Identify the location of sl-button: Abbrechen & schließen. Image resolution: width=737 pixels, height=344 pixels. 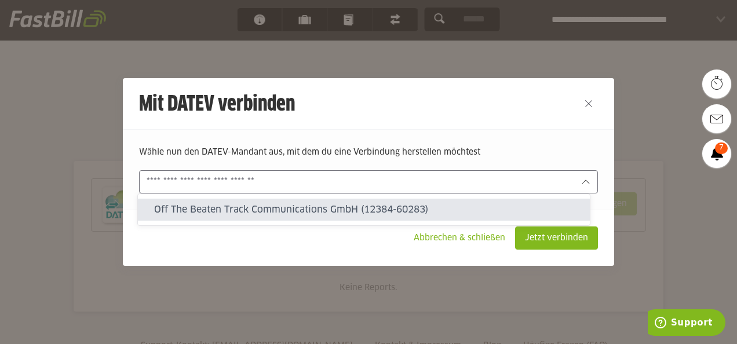
(459, 238).